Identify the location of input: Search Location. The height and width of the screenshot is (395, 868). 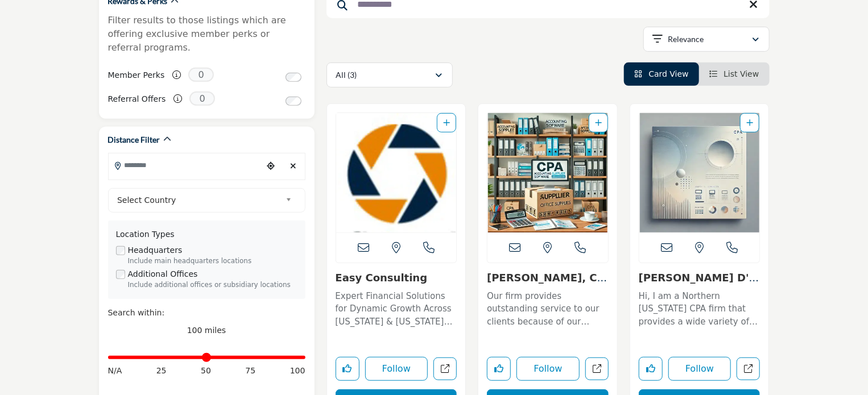
(185, 165).